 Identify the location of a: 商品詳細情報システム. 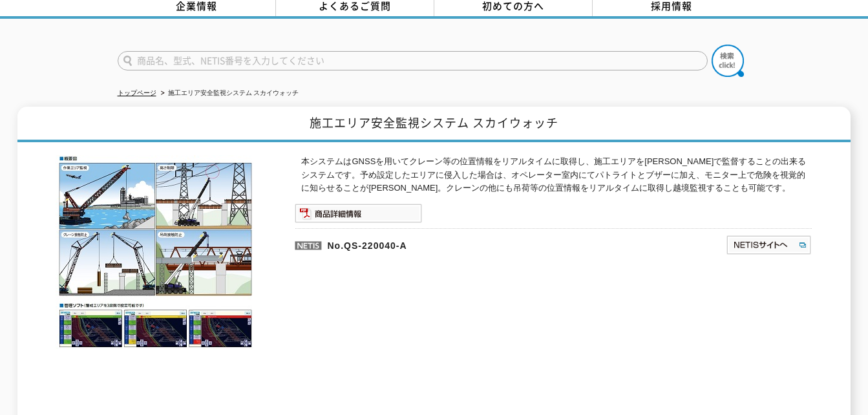
(358, 215).